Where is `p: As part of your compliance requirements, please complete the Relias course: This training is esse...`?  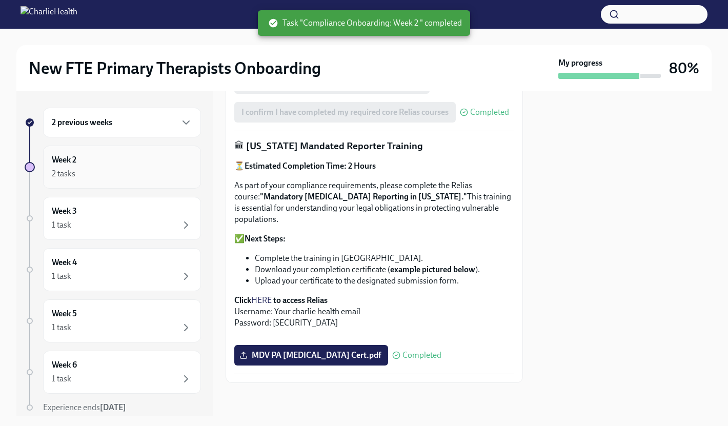
p: As part of your compliance requirements, please complete the Relias course: This training is esse... is located at coordinates (375, 203).